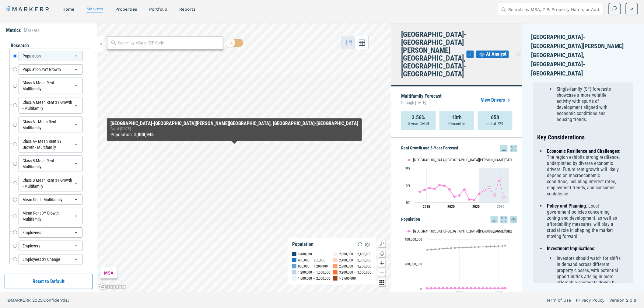 The image size is (644, 308). Describe the element at coordinates (315, 278) in the screenshot. I see `div: 1,600,000 — 2,000,000` at that location.